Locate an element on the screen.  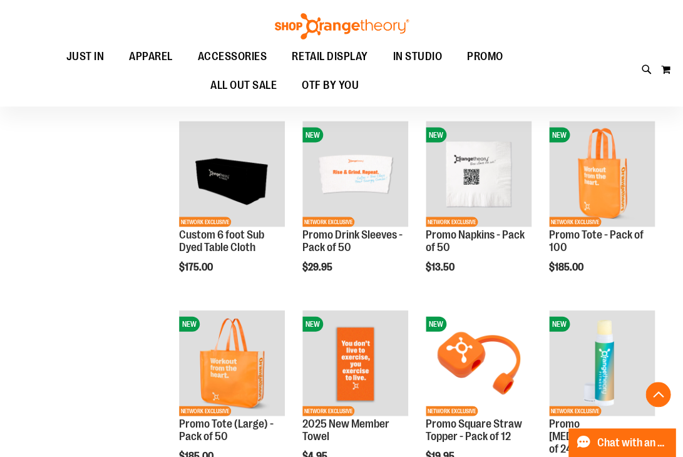
a: Promo Square Straw Topper - Pack of 12NEWNETWORK EXCLUSIVE is located at coordinates (479, 364).